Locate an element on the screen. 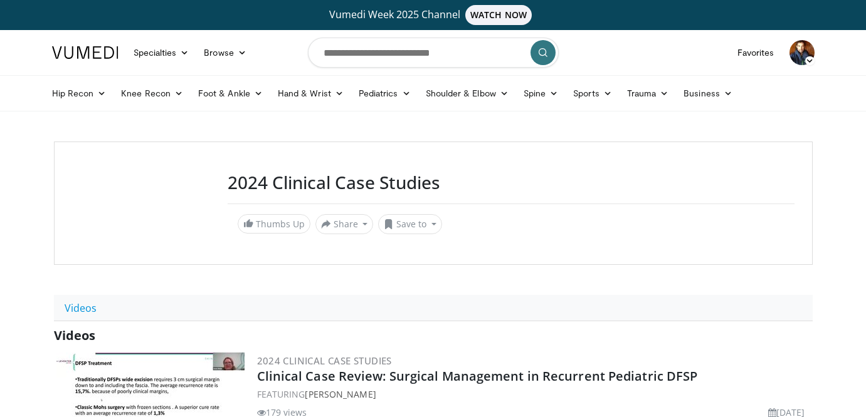  span: Videos is located at coordinates (75, 335).